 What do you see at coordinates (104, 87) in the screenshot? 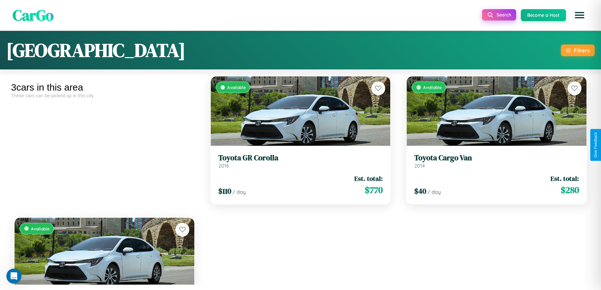
I see `div: 3 cars in this area` at bounding box center [104, 87].